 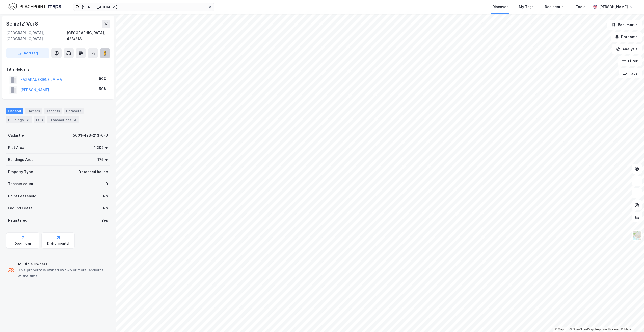 What do you see at coordinates (581, 7) in the screenshot?
I see `div: Tools` at bounding box center [581, 7].